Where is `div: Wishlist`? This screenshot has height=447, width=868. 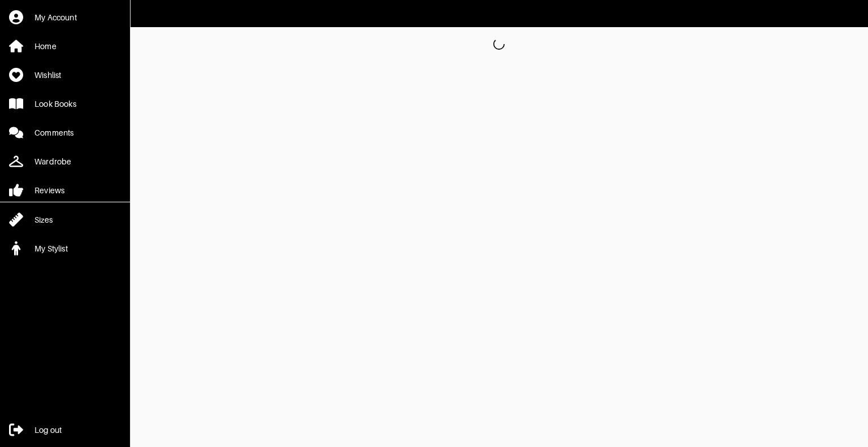
div: Wishlist is located at coordinates (48, 75).